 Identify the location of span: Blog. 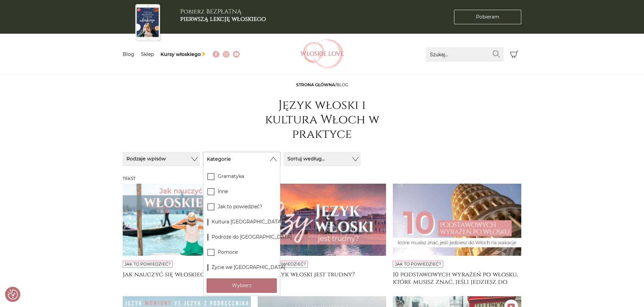
(342, 85).